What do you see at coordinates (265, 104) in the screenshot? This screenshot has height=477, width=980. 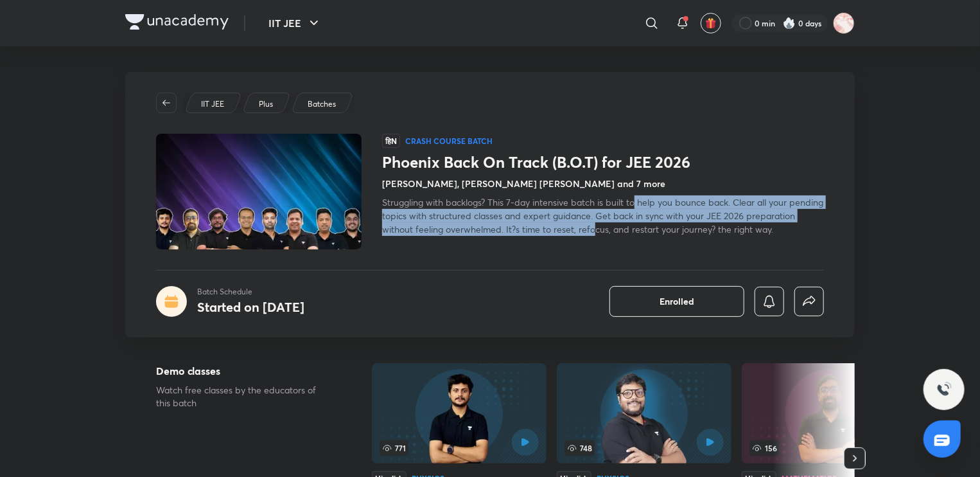 I see `a: Plus` at bounding box center [265, 104].